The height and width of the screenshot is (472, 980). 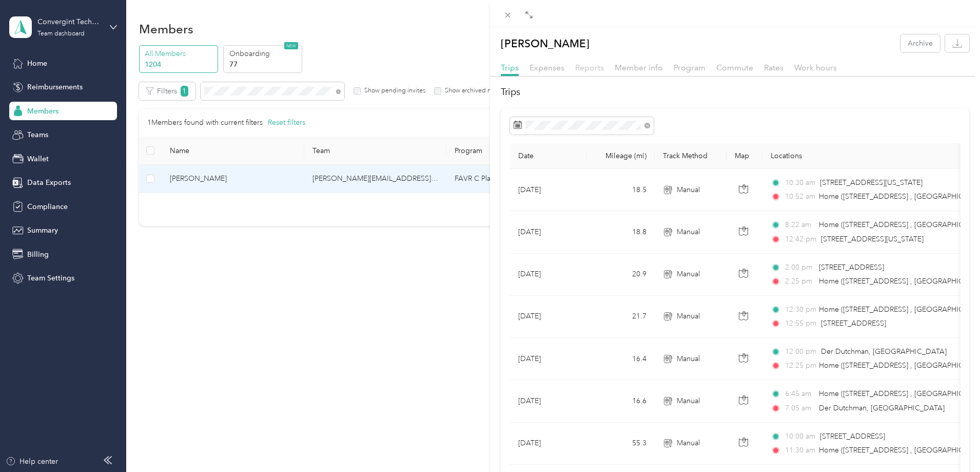 I want to click on span: 8:22 am, so click(x=799, y=225).